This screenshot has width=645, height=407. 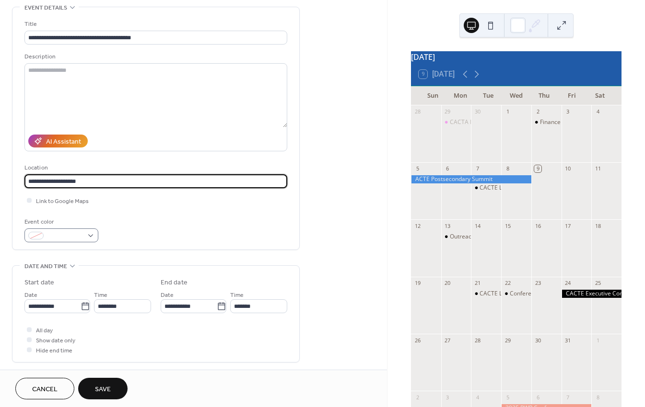 What do you see at coordinates (471, 179) in the screenshot?
I see `div: ACTE Postsecondary Summit` at bounding box center [471, 179].